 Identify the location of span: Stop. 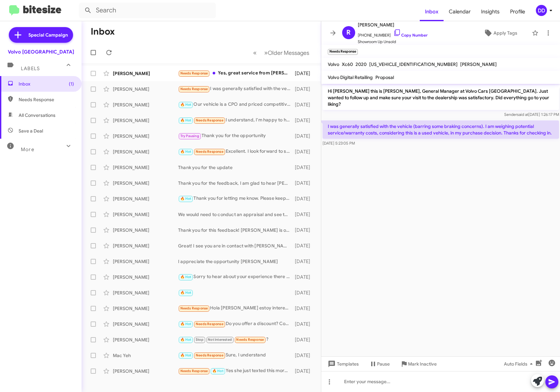
(200, 340).